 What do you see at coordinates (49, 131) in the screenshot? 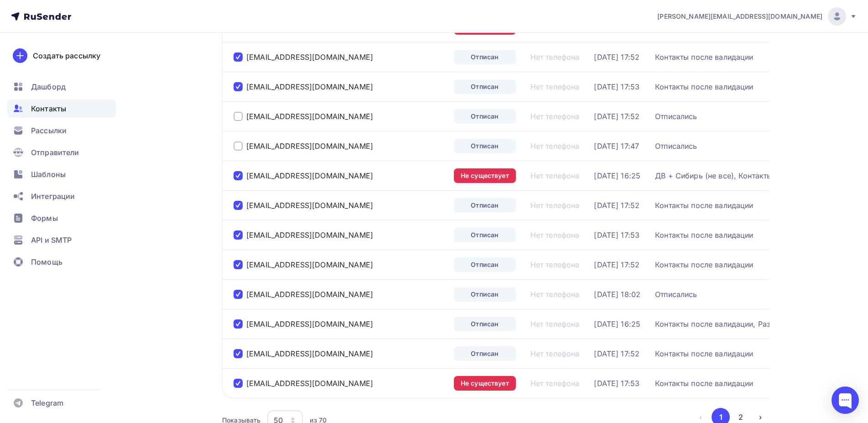
I see `span: Рассылки` at bounding box center [49, 131].